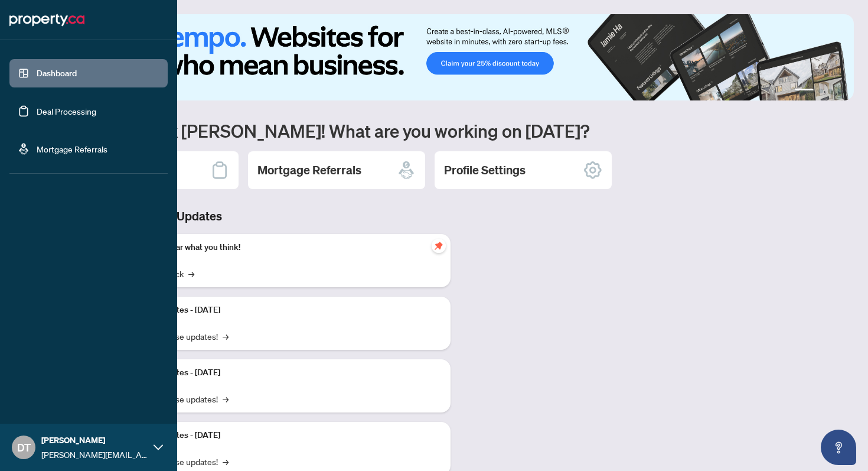 This screenshot has width=868, height=471. I want to click on button: Open asap, so click(838, 447).